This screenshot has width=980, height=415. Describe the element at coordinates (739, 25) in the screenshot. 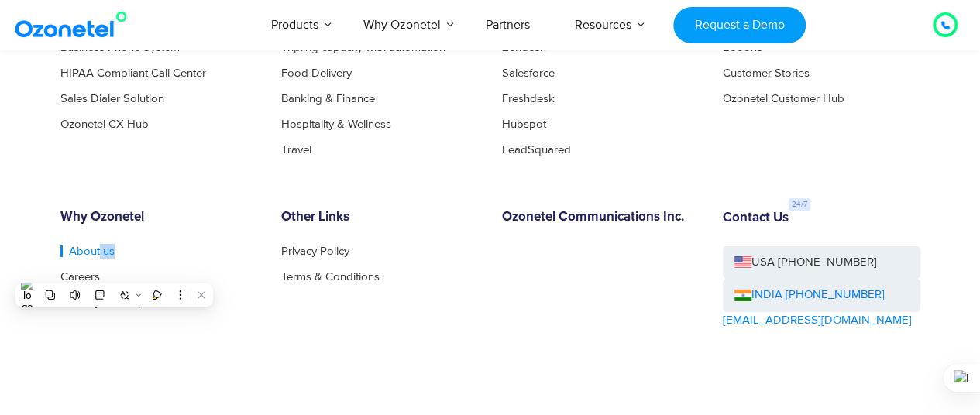

I see `a: Request a Demo` at that location.